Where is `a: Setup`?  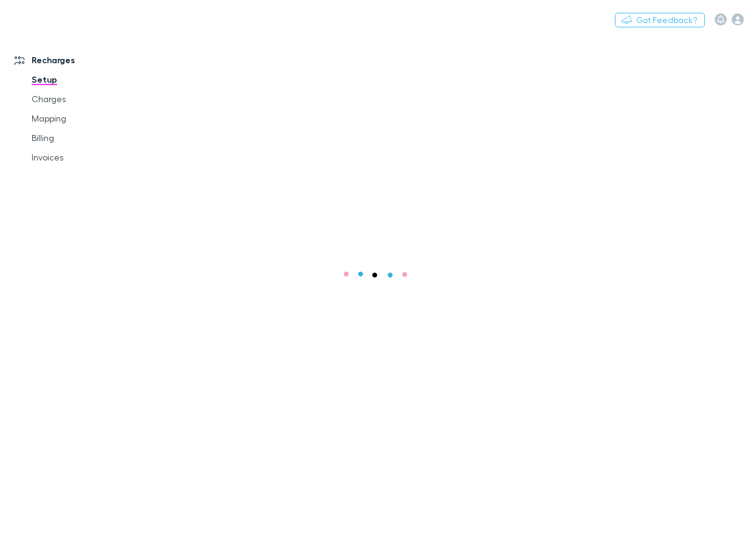
a: Setup is located at coordinates (86, 80).